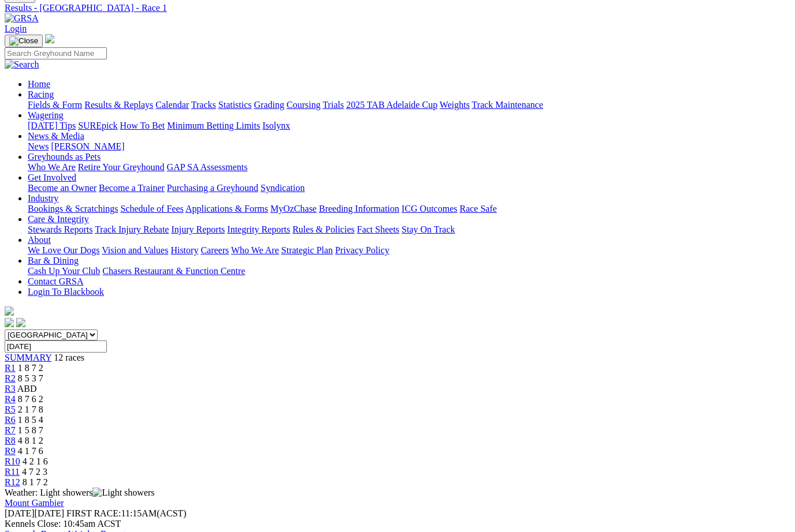 The height and width of the screenshot is (532, 795). I want to click on span: 8 5 3 7, so click(30, 378).